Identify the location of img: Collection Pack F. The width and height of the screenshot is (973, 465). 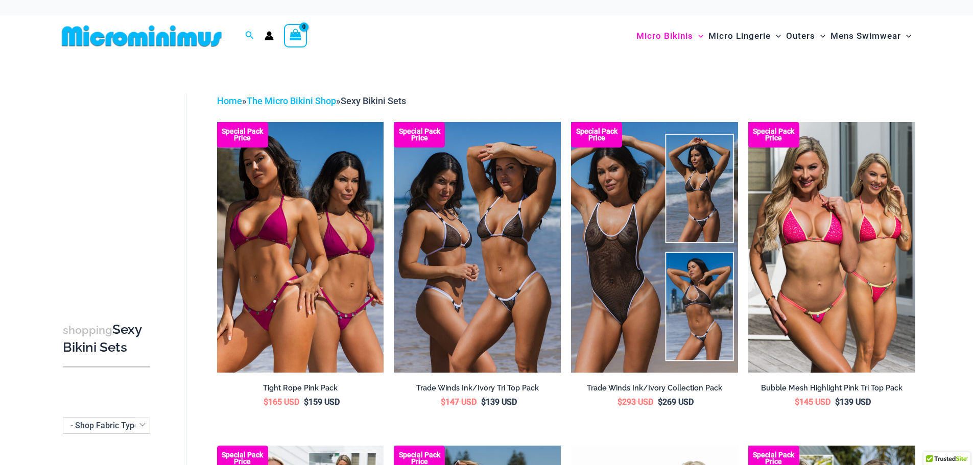
(300, 247).